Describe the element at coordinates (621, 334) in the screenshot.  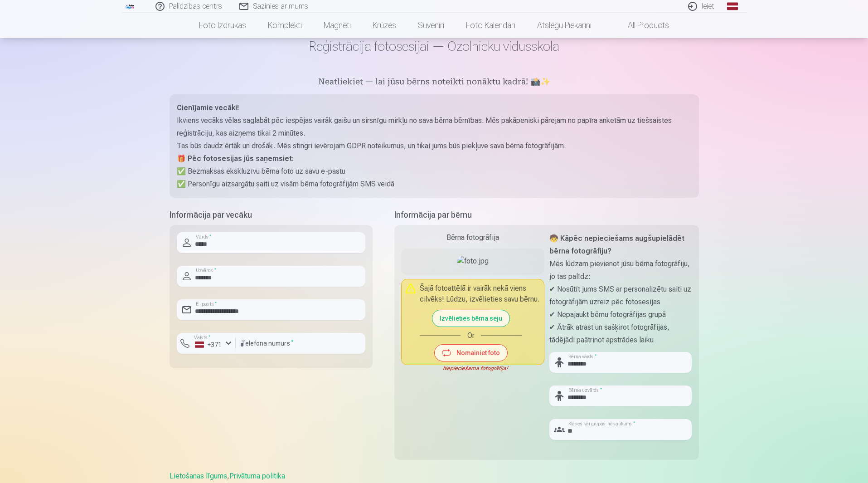
I see `p: ✔ Ātrāk atrast un sašķirot fotogrāfijas, tādējādi paātrinot apstrādes laiku` at that location.